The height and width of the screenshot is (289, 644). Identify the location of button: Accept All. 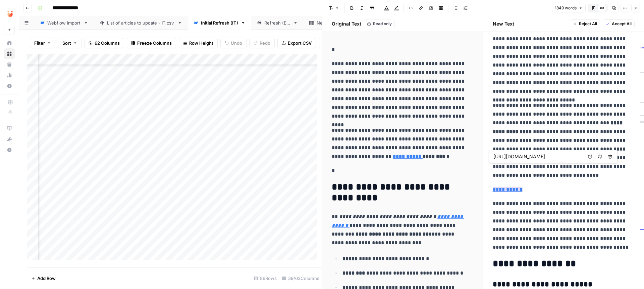
(618, 24).